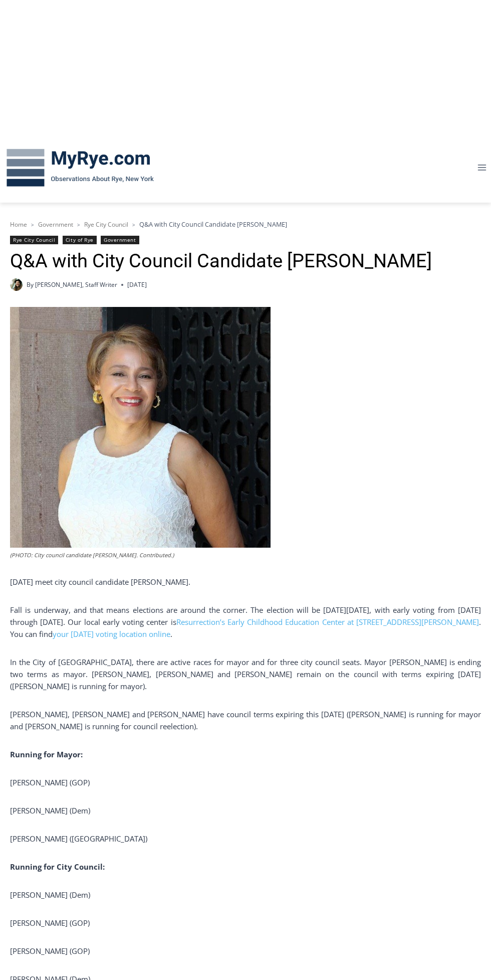 Image resolution: width=491 pixels, height=980 pixels. Describe the element at coordinates (18, 224) in the screenshot. I see `a: Home` at that location.